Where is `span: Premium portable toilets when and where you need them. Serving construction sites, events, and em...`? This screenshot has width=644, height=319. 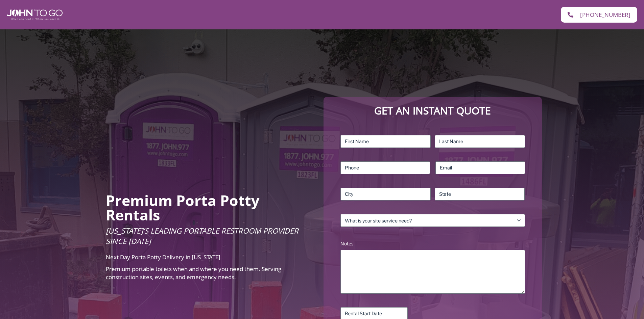 span: Premium portable toilets when and where you need them. Serving construction sites, events, and em... is located at coordinates (193, 273).